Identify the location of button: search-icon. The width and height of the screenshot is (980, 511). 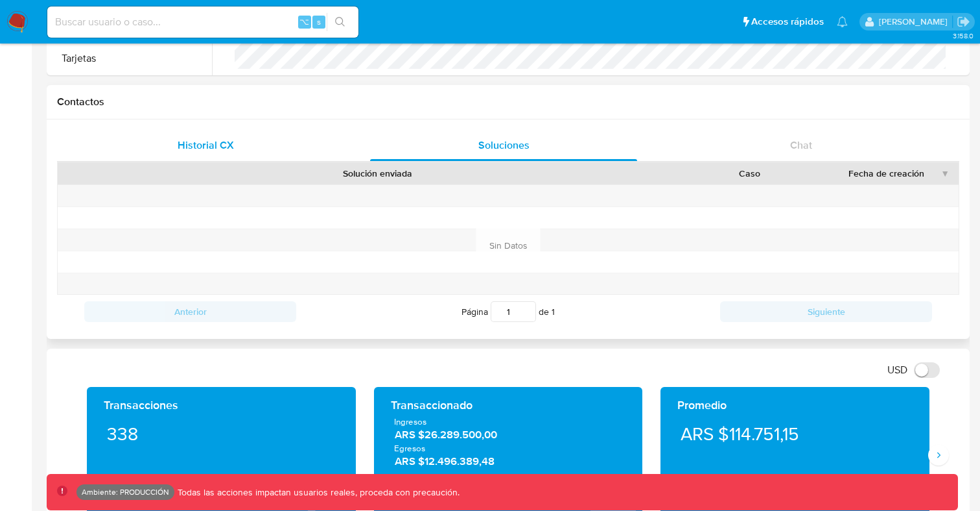
(339, 22).